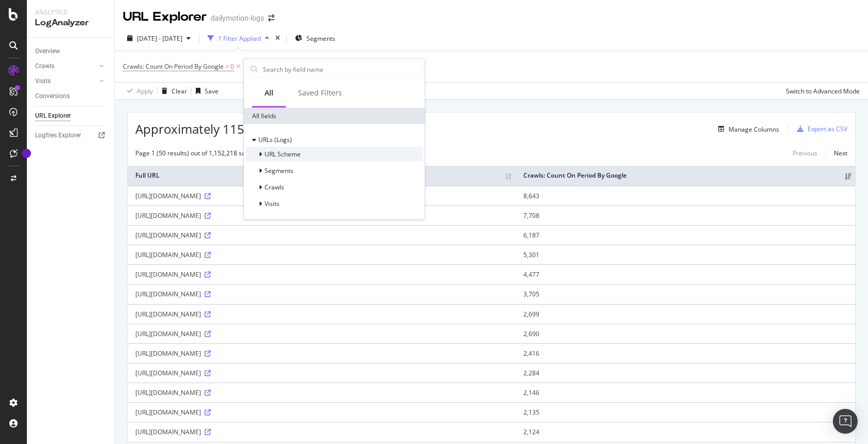 The width and height of the screenshot is (868, 444). What do you see at coordinates (820, 129) in the screenshot?
I see `button: Export as CSV` at bounding box center [820, 129].